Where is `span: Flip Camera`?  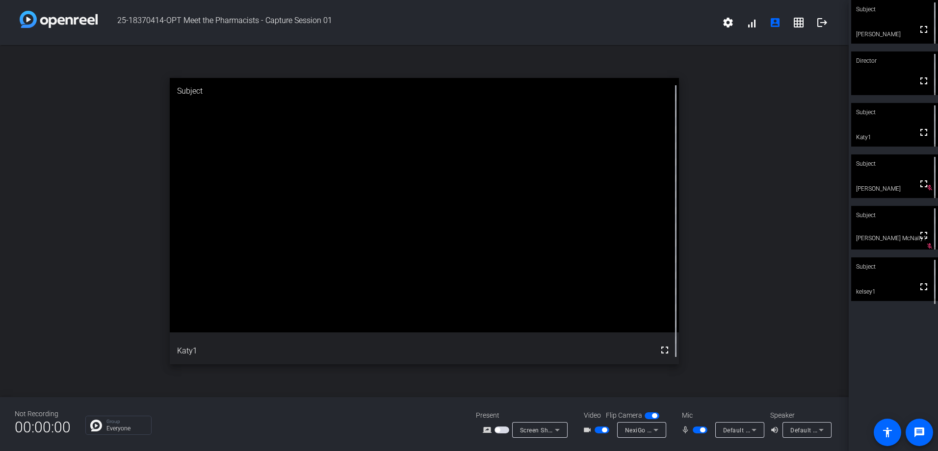
span: Flip Camera is located at coordinates (624, 416).